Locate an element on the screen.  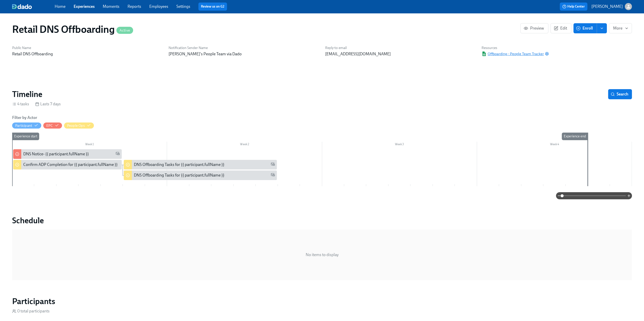
img: Google Sheet is located at coordinates (484, 54).